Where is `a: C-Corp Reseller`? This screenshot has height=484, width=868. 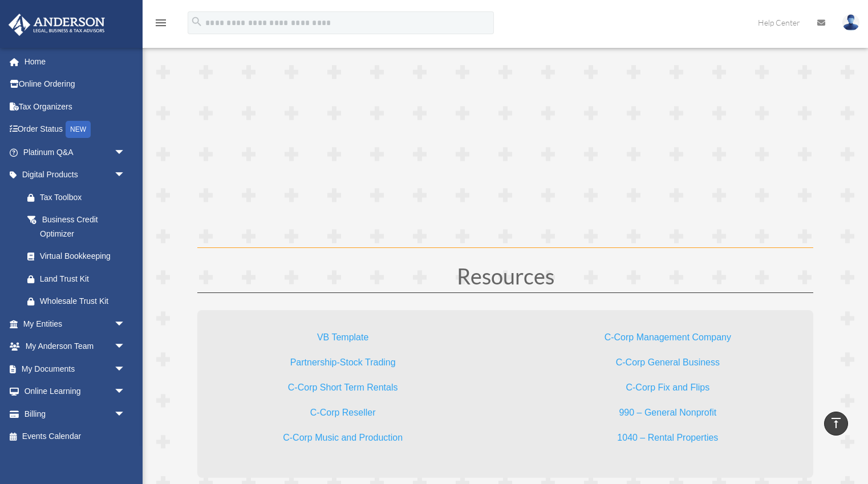 a: C-Corp Reseller is located at coordinates (343, 415).